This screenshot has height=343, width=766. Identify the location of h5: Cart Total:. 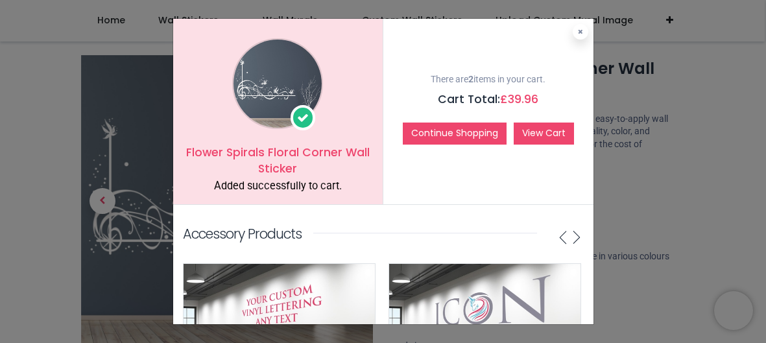
(488, 99).